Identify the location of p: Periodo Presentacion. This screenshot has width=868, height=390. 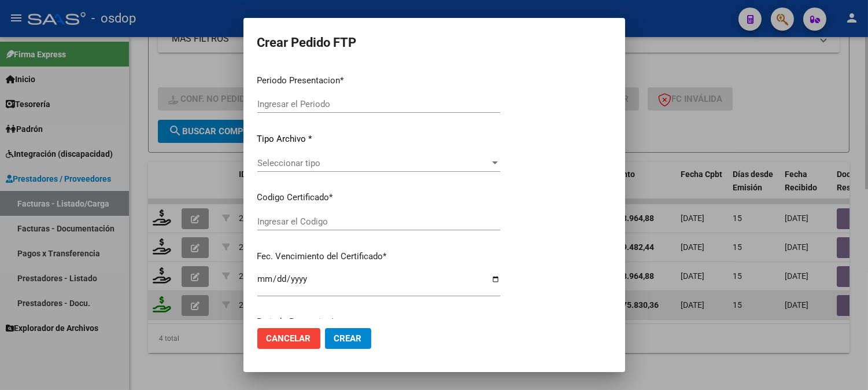
(379, 80).